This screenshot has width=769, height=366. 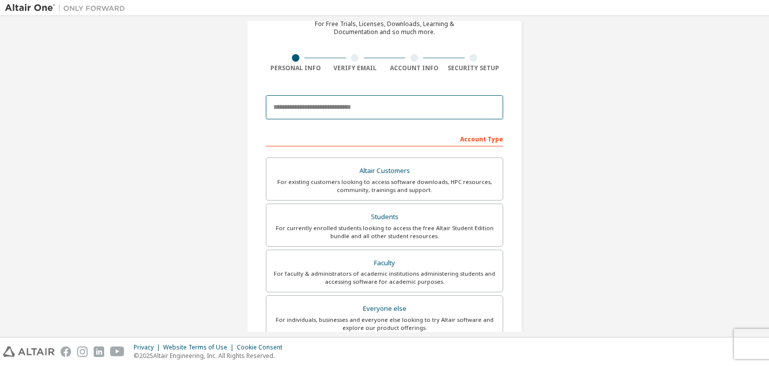 I want to click on img: altair_logo.svg, so click(x=29, y=351).